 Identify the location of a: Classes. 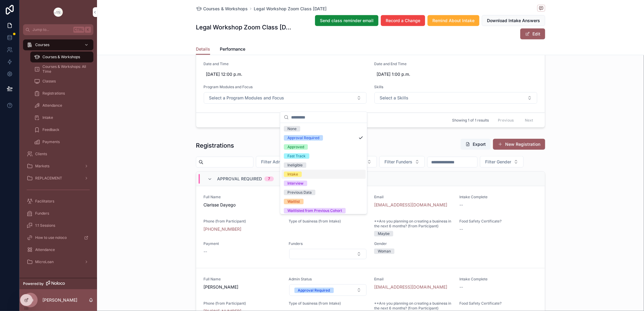
(62, 81).